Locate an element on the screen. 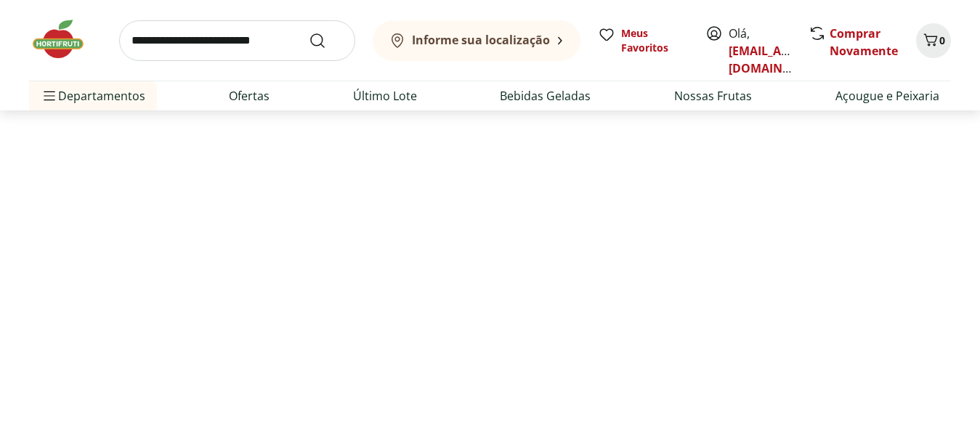  span: Meus Favoritos is located at coordinates (654, 40).